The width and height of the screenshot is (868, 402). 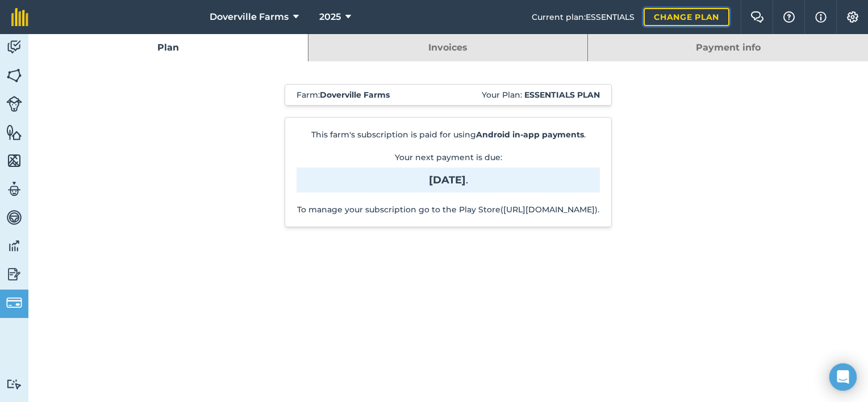 I want to click on strong: Essentials plan, so click(x=562, y=95).